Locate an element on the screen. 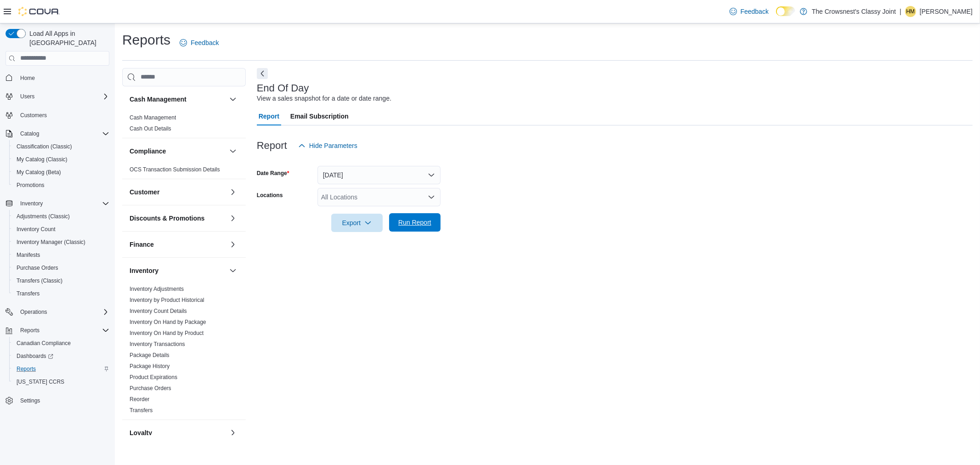  span: Dashboards is located at coordinates (61, 356).